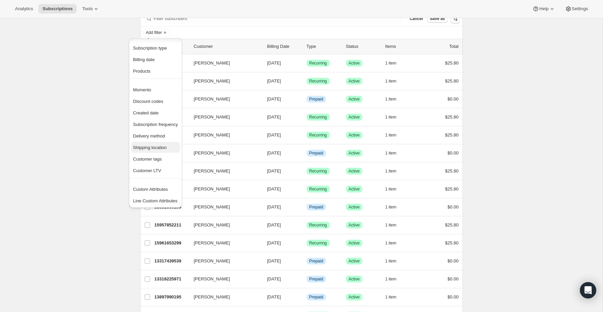 This screenshot has width=603, height=312. What do you see at coordinates (155, 124) in the screenshot?
I see `span: Subscription frequency` at bounding box center [155, 124].